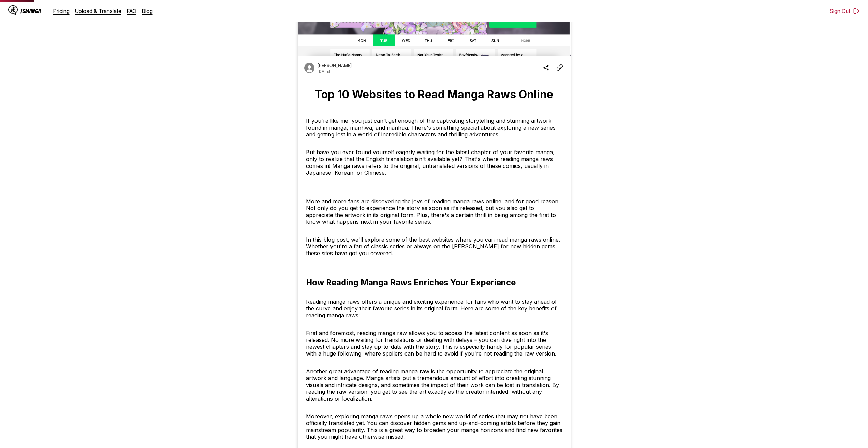 The width and height of the screenshot is (868, 448). What do you see at coordinates (309, 68) in the screenshot?
I see `img: Author avatar` at bounding box center [309, 68].